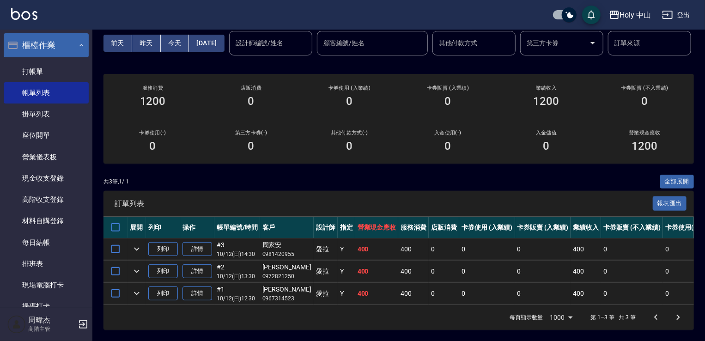  What do you see at coordinates (46, 285) in the screenshot?
I see `a: 現場電腦打卡` at bounding box center [46, 285].